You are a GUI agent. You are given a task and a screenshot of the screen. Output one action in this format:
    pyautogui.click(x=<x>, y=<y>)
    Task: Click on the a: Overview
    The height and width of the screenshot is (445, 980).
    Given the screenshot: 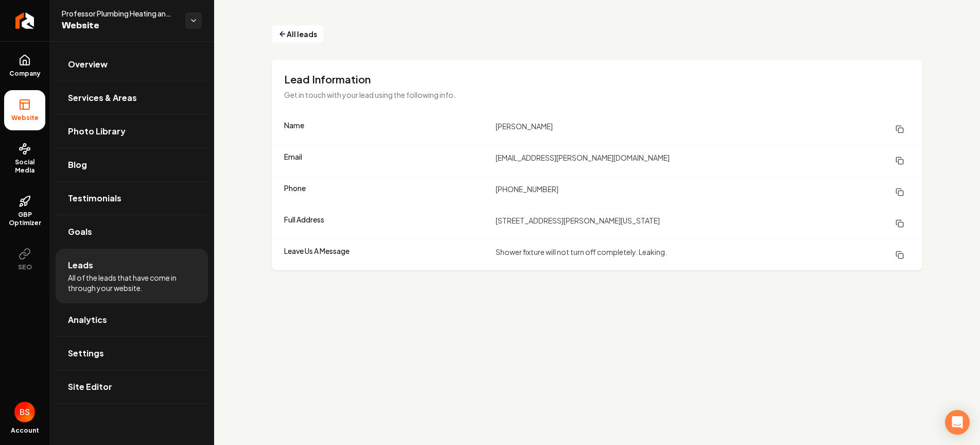 What is the action you would take?
    pyautogui.click(x=132, y=64)
    